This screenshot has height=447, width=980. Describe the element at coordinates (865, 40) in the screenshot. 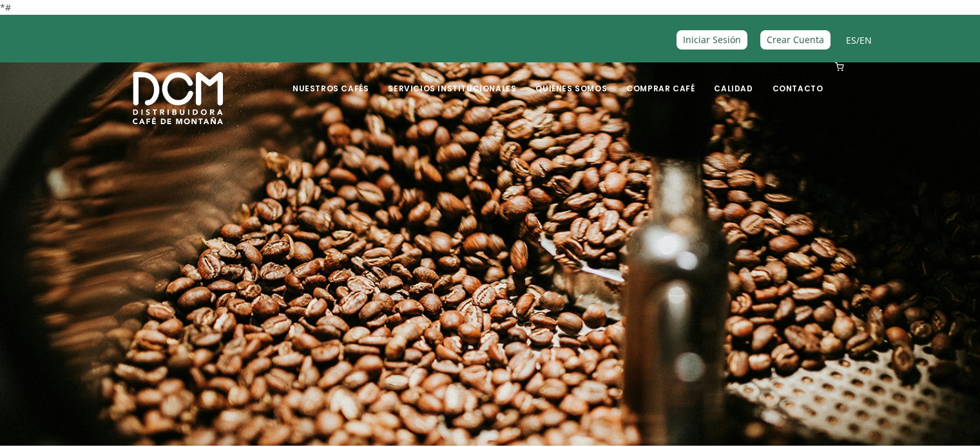

I see `a: EN` at that location.